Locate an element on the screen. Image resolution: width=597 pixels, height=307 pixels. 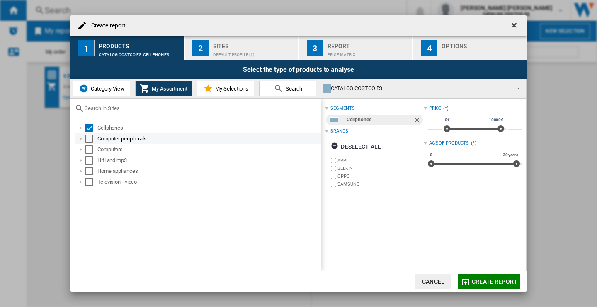
button: My Assortment is located at coordinates (164, 88).